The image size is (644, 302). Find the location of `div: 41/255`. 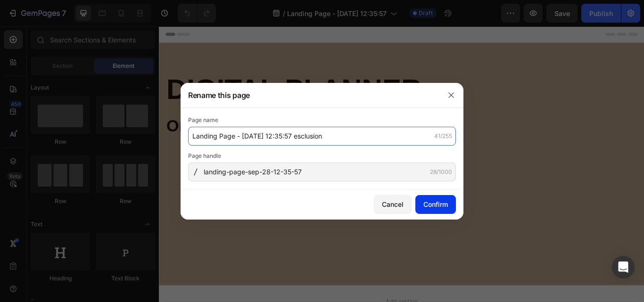

div: 41/255 is located at coordinates (443, 136).